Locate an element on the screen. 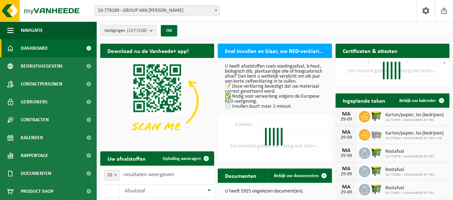 Image resolution: width=453 pixels, height=200 pixels. count: (157/158) is located at coordinates (137, 30).